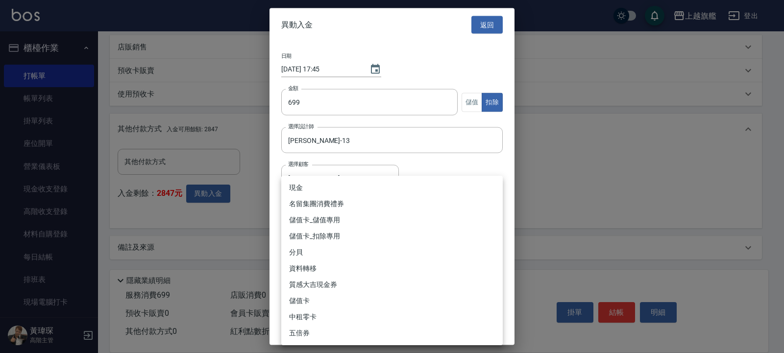 The width and height of the screenshot is (784, 353). Describe the element at coordinates (392, 285) in the screenshot. I see `li: 質感大吉現金券` at that location.